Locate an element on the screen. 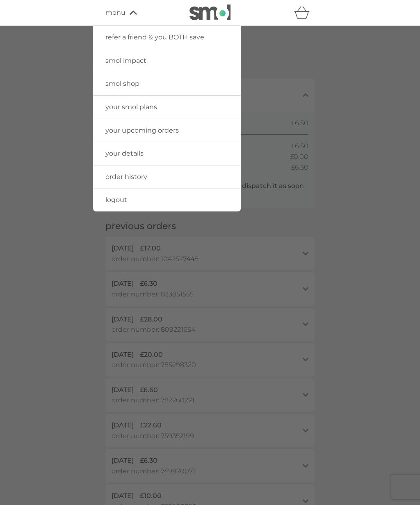 The height and width of the screenshot is (505, 420). a: smol impact is located at coordinates (167, 61).